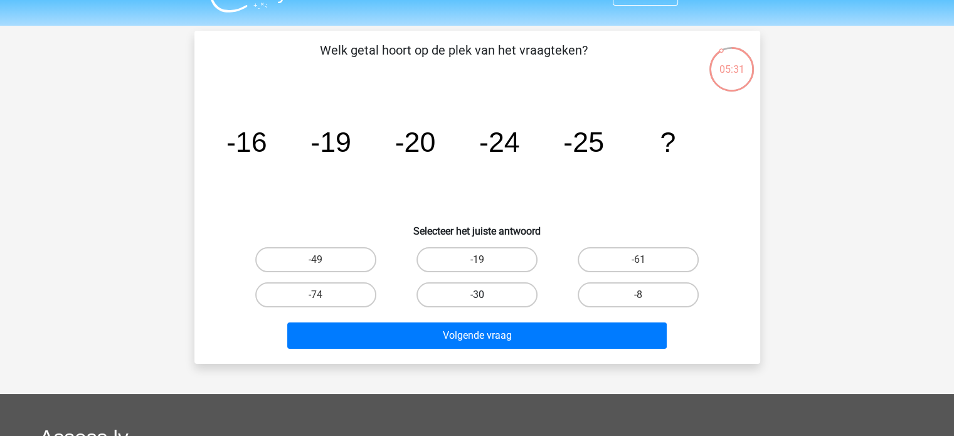 The width and height of the screenshot is (954, 436). I want to click on tspan: -24, so click(498, 142).